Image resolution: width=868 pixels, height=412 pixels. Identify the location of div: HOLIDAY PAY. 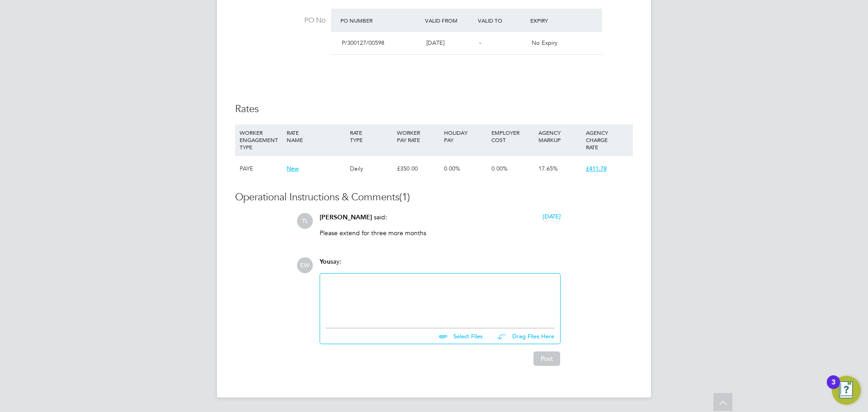
(465, 136).